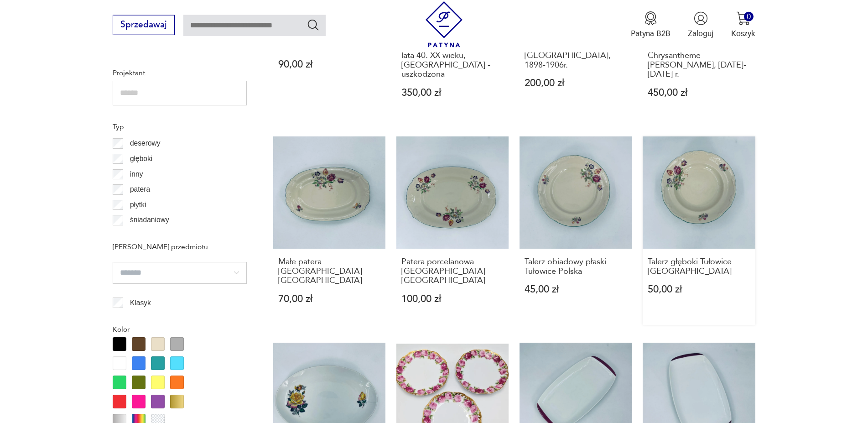  I want to click on p: 100,00 zł, so click(452, 299).